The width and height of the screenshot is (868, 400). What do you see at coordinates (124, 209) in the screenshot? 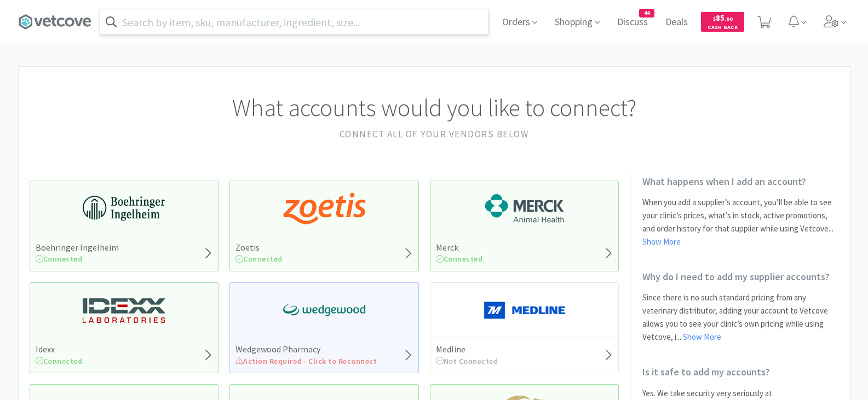
I see `img: 730db3968b864e76bcafd0174db25112_22.png` at bounding box center [124, 209].